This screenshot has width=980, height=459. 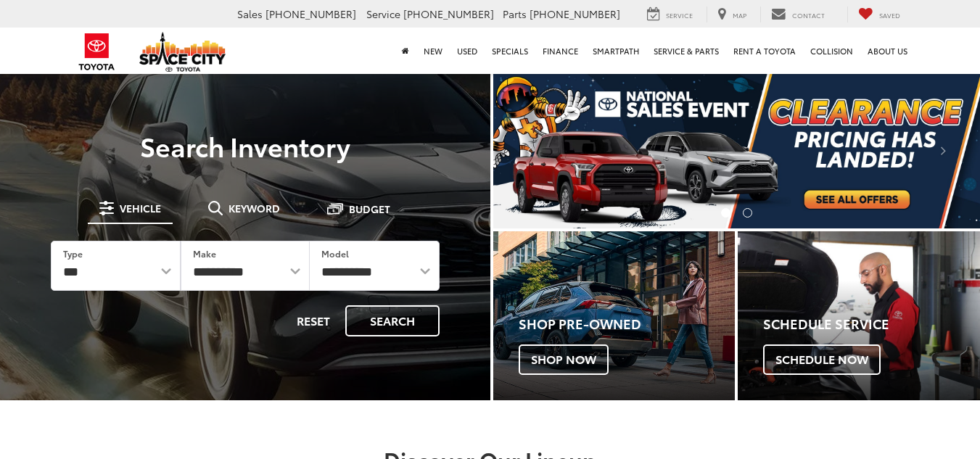 What do you see at coordinates (514, 14) in the screenshot?
I see `span: Parts` at bounding box center [514, 14].